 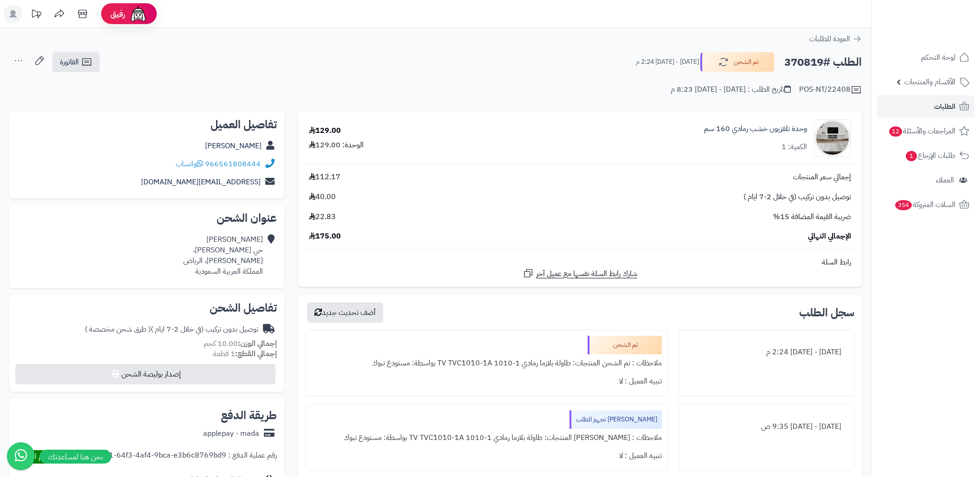 I want to click on h2: عنوان الشحن, so click(x=147, y=219).